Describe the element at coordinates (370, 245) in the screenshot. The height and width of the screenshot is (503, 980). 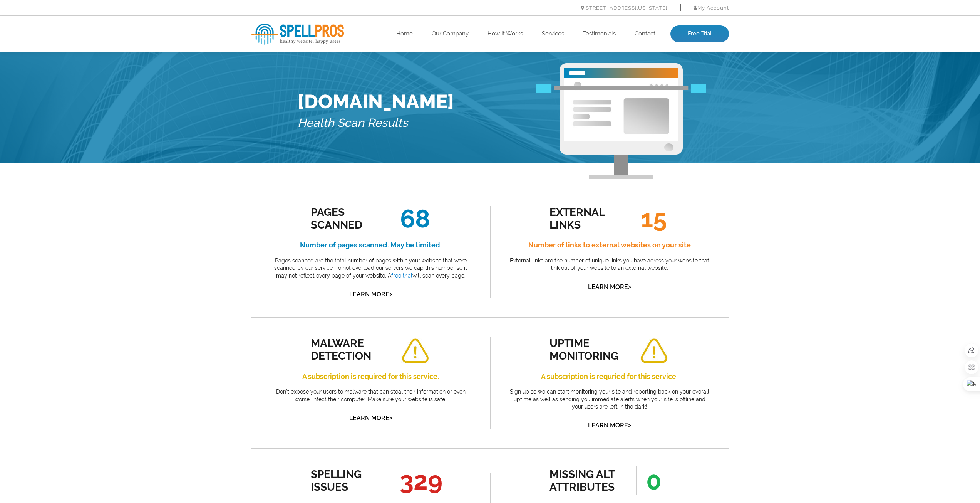
I see `h4: Number of pages scanned. May be limited.` at that location.